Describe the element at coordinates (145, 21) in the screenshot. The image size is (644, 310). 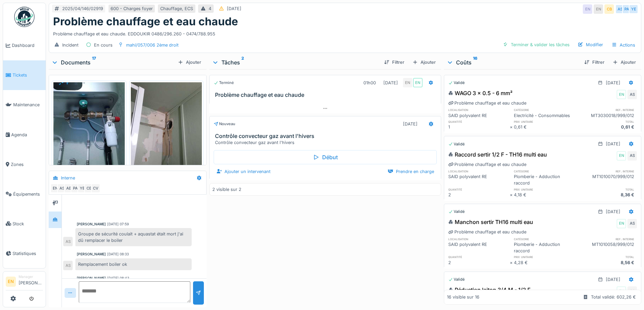
I see `h1: Problème chauffage et eau chaude` at that location.